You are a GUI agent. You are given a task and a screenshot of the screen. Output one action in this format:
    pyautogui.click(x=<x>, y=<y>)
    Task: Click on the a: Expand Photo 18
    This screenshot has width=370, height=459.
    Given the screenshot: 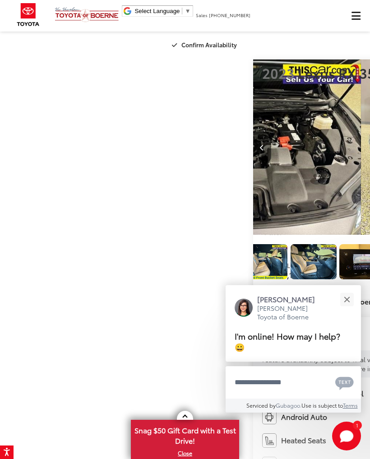 What is the action you would take?
    pyautogui.click(x=313, y=262)
    